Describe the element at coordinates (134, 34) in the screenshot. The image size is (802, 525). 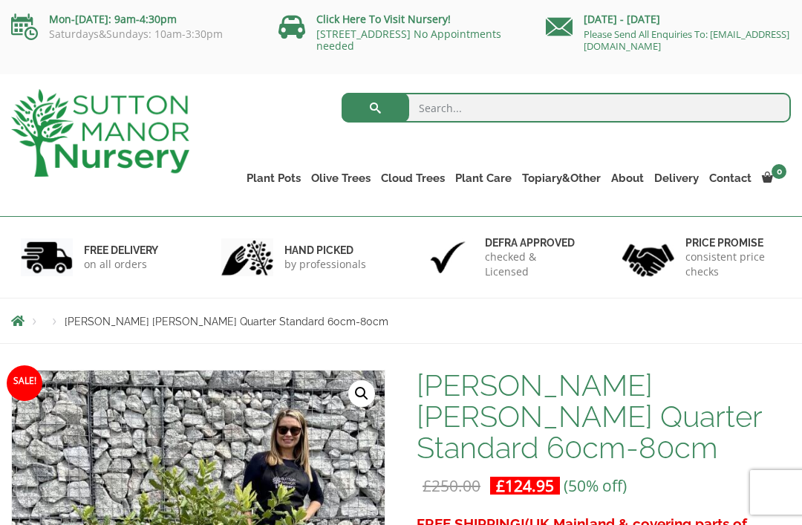
I see `p: Saturdays&Sundays: 10am-3:30pm` at that location.